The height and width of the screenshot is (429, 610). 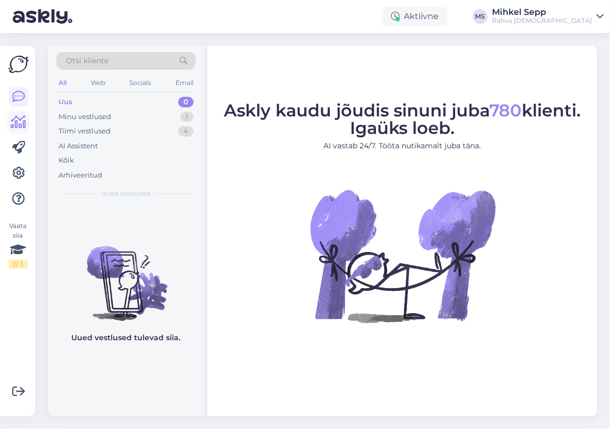 I want to click on div: AI Assistent, so click(x=78, y=146).